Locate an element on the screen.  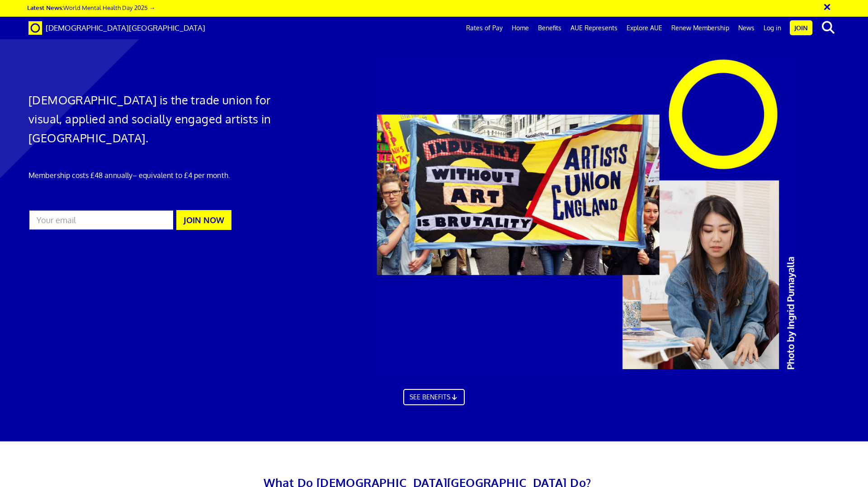
a: Explore AUE is located at coordinates (644, 28).